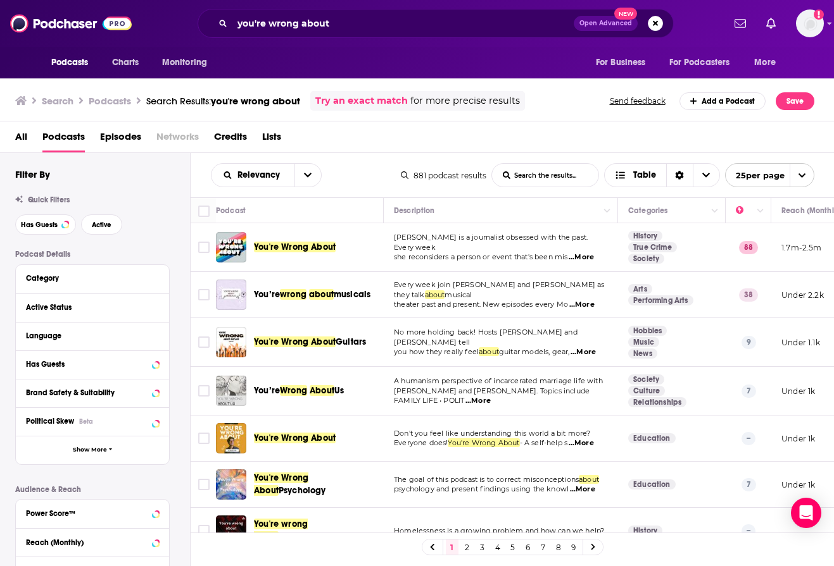  Describe the element at coordinates (480, 304) in the screenshot. I see `span: theater past and present. New episodes every Mo` at that location.